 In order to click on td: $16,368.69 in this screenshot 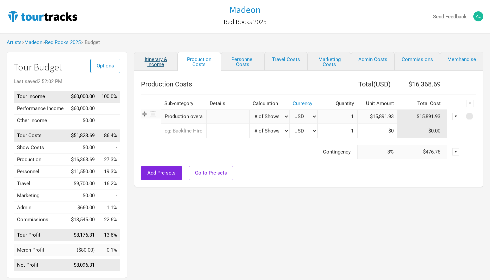, I will do `click(83, 160)`.